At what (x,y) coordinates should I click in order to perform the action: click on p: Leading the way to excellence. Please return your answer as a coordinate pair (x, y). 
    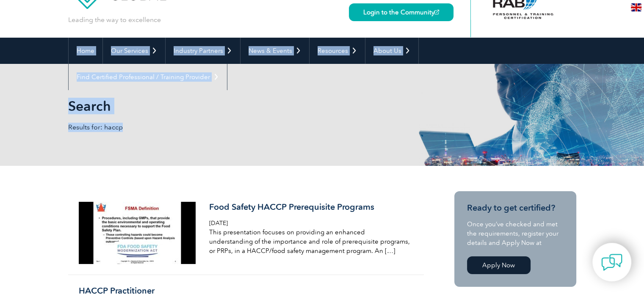
    Looking at the image, I should click on (114, 20).